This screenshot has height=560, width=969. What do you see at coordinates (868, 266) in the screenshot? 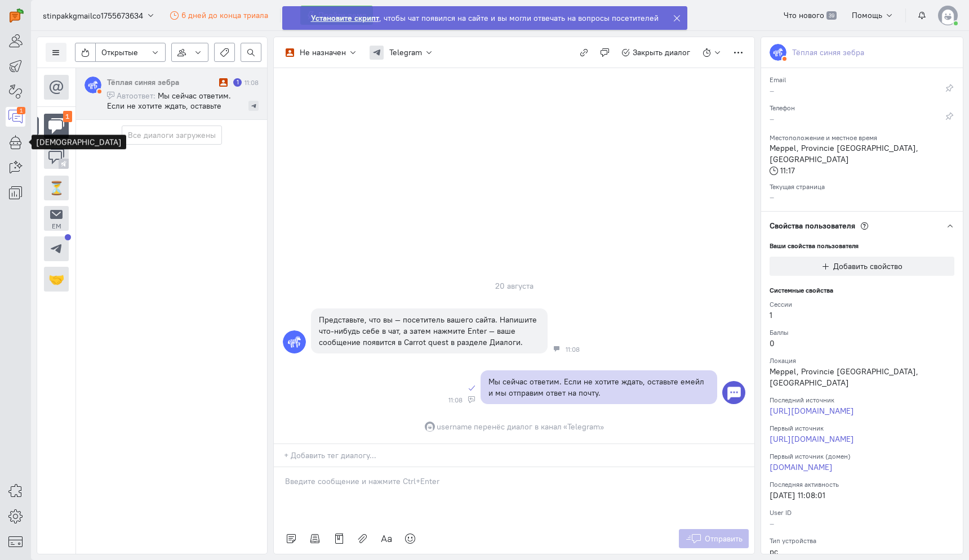
I see `span: Добавить свойство` at bounding box center [868, 266].